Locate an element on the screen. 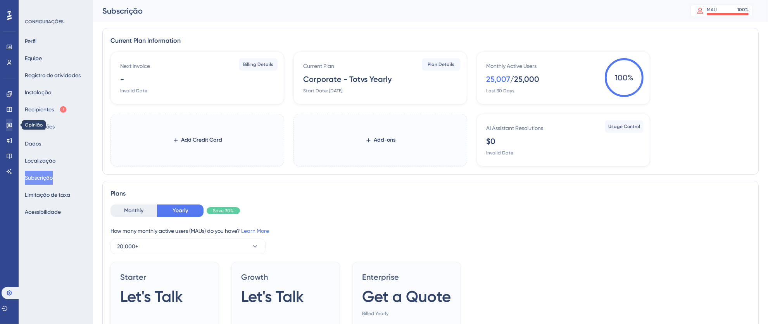 The width and height of the screenshot is (768, 324). div: Corporate - Totvs Yearly is located at coordinates (347, 79).